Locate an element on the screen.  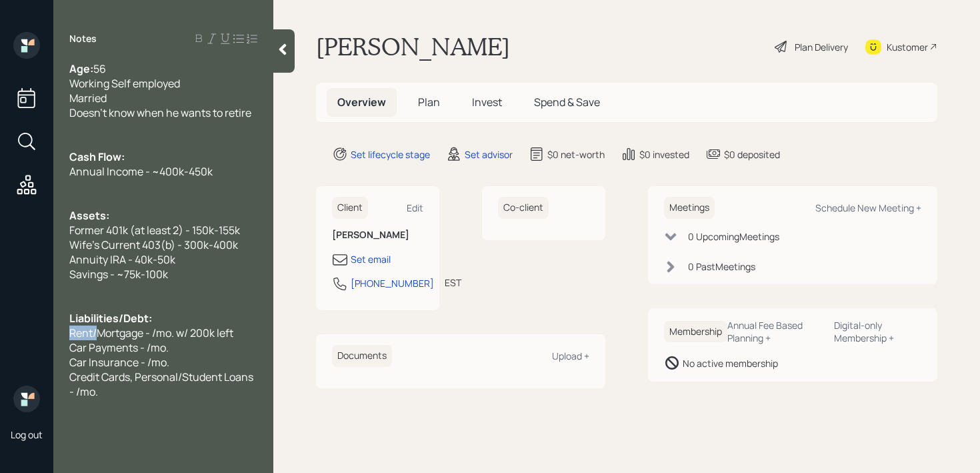
div: Upload + is located at coordinates (571, 356).